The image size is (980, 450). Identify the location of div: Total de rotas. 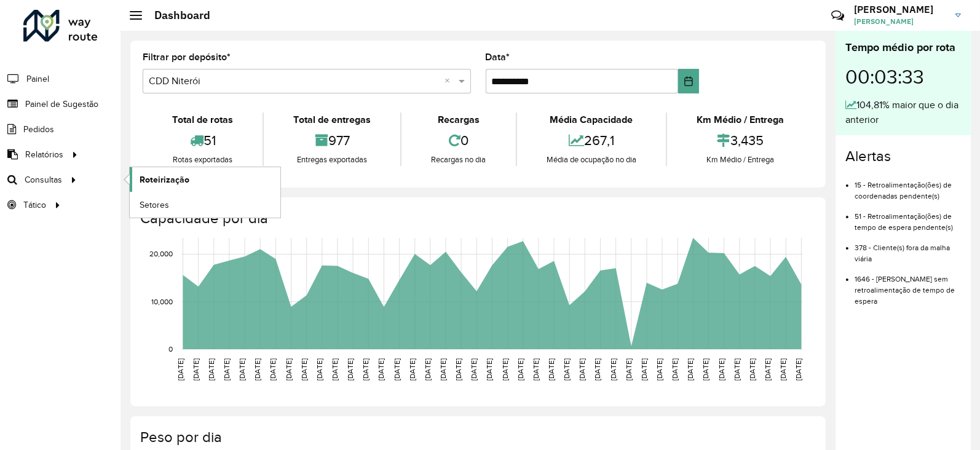
(202, 120).